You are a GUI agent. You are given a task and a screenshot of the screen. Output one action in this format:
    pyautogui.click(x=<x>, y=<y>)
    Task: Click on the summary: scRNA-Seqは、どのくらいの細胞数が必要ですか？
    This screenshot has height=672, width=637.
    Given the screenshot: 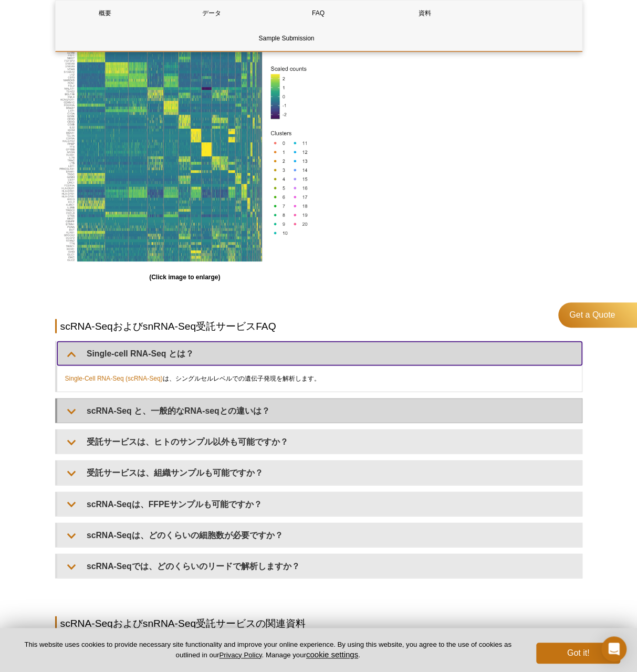 What is the action you would take?
    pyautogui.click(x=319, y=535)
    